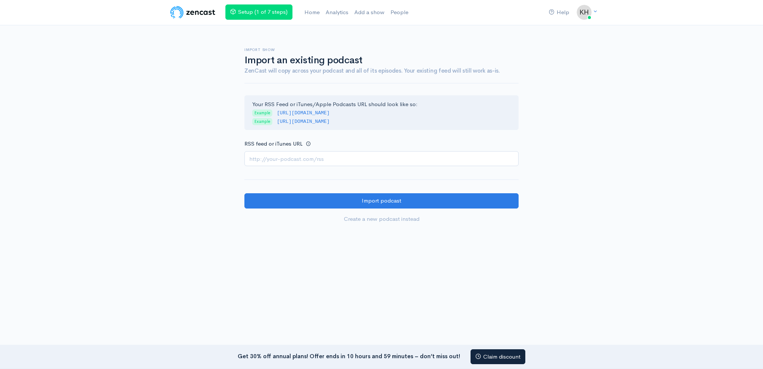 The width and height of the screenshot is (763, 369). I want to click on strong: Get 30% off annual plans! Offer ends in 10 hours and 59 minutes – don’t miss out!, so click(349, 356).